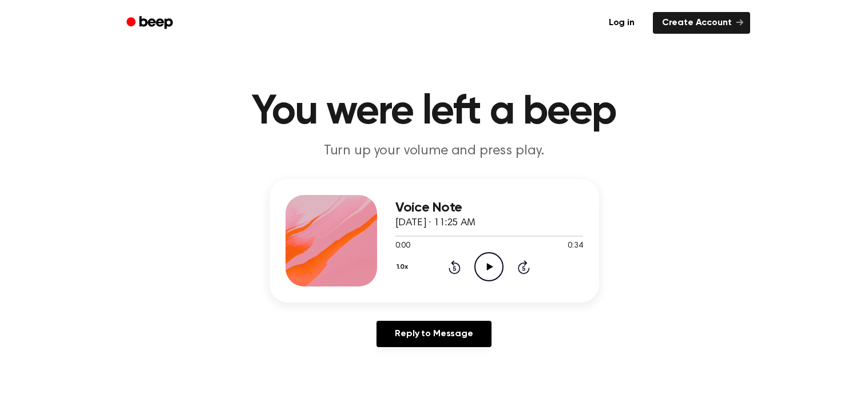 This screenshot has width=868, height=410. Describe the element at coordinates (150, 23) in the screenshot. I see `a: Beep` at that location.